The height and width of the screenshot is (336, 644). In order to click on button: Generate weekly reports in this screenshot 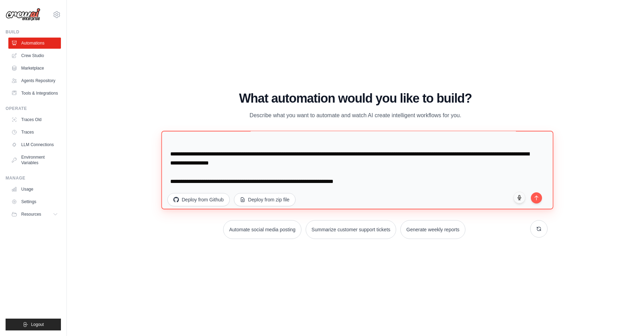, I will do `click(433, 229)`.